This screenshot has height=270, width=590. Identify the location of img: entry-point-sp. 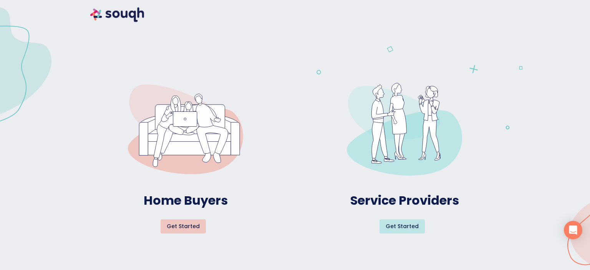
(405, 129).